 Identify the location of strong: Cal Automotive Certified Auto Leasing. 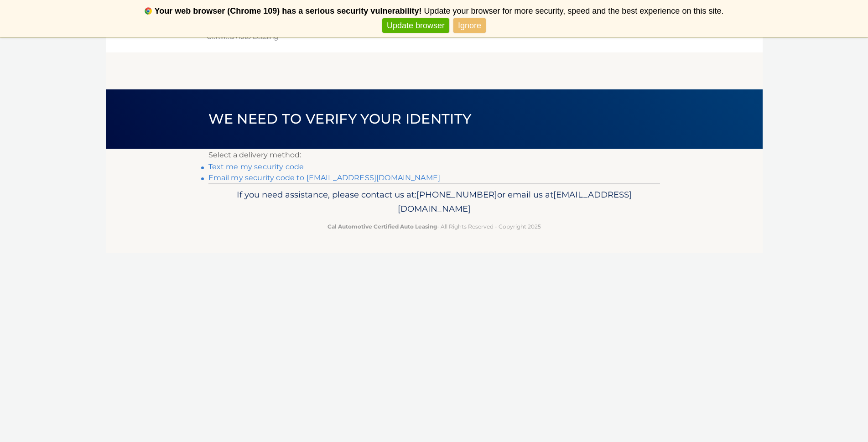
(382, 226).